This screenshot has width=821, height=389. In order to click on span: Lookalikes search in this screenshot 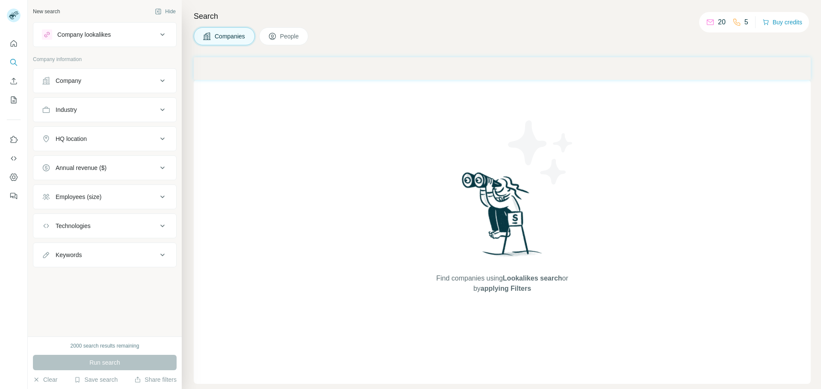, I will do `click(532, 278)`.